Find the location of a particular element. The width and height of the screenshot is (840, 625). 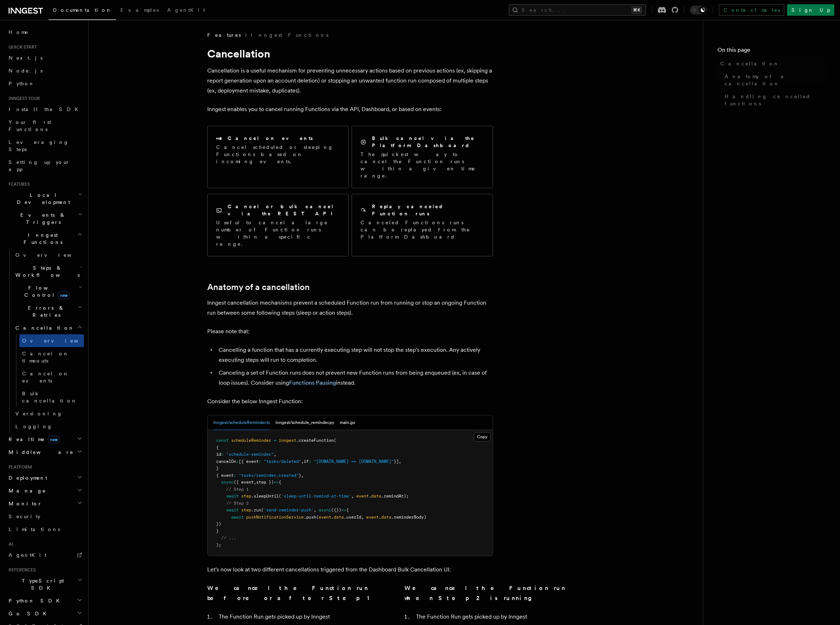

span: 'sleep-until-remind-at-time' is located at coordinates (317, 496).